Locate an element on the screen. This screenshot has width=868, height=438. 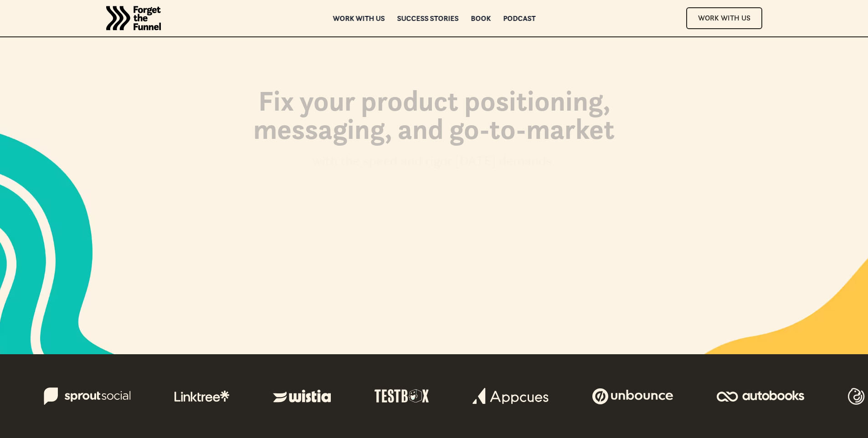
h1: Fix your product positioning, messaging, and go-to-market is located at coordinates (434, 119).